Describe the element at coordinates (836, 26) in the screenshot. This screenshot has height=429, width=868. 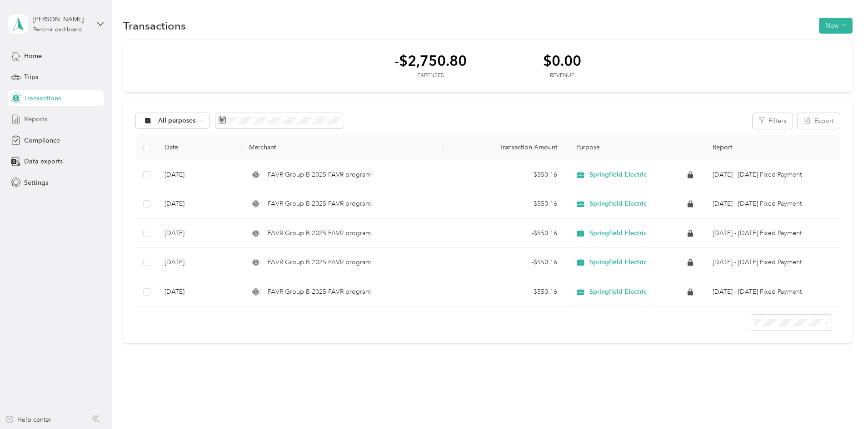
I see `button: New` at that location.